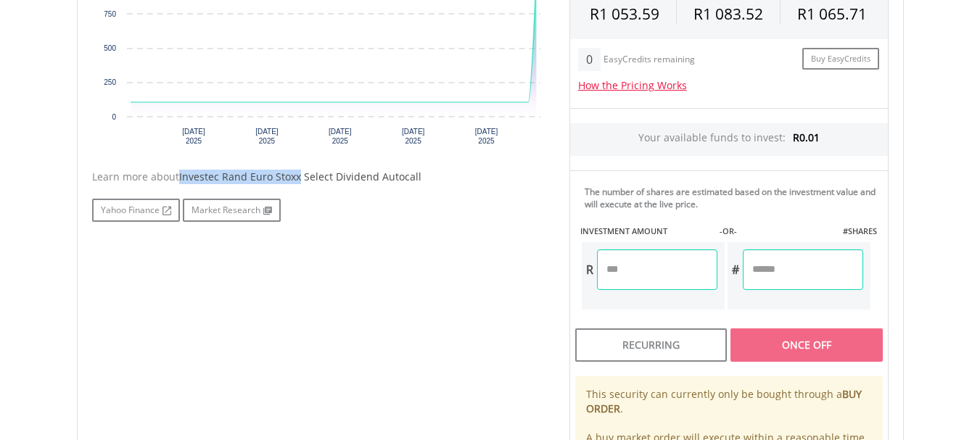  Describe the element at coordinates (624, 14) in the screenshot. I see `span: R1 053.59` at that location.